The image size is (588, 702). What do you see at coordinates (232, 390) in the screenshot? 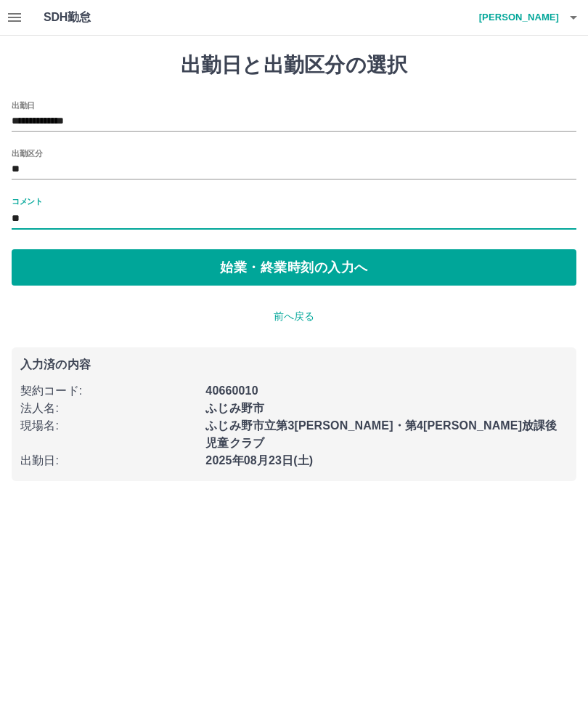
I see `b: 40660010` at bounding box center [232, 390].